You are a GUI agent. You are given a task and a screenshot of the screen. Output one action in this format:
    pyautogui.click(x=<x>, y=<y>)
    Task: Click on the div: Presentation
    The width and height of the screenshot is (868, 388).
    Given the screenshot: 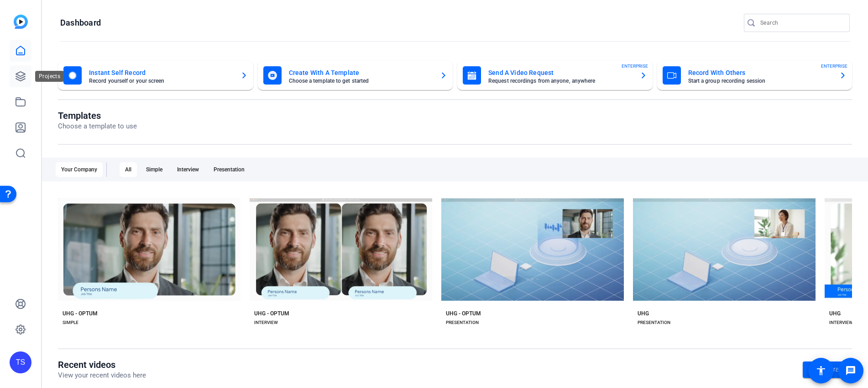 What is the action you would take?
    pyautogui.click(x=229, y=169)
    